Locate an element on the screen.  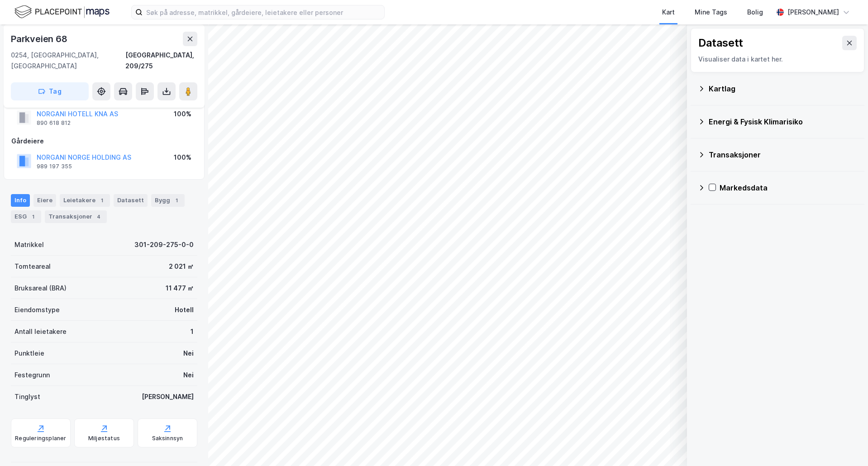
div: Leietakere is located at coordinates (85, 201).